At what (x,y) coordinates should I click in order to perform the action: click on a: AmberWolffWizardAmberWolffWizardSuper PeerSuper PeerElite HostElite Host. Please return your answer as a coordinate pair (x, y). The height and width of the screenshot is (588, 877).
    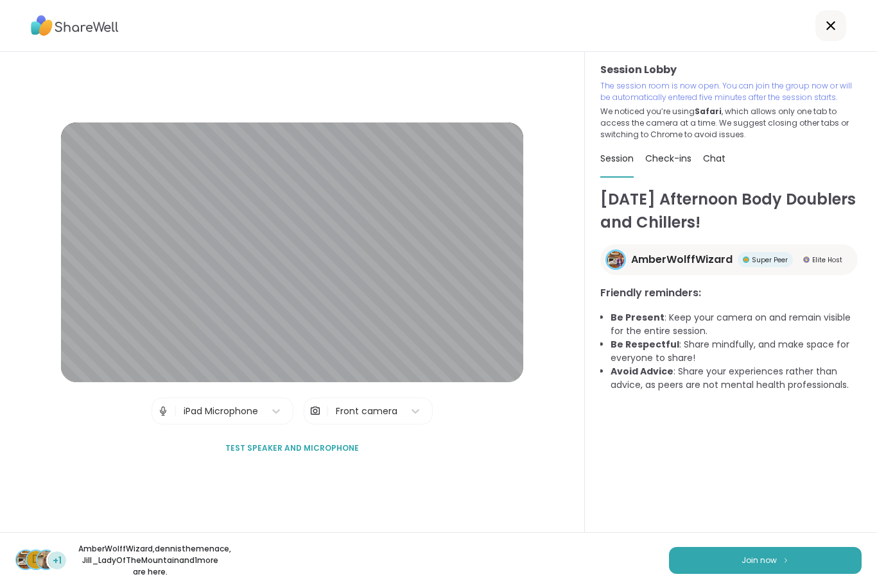
    Looking at the image, I should click on (728, 260).